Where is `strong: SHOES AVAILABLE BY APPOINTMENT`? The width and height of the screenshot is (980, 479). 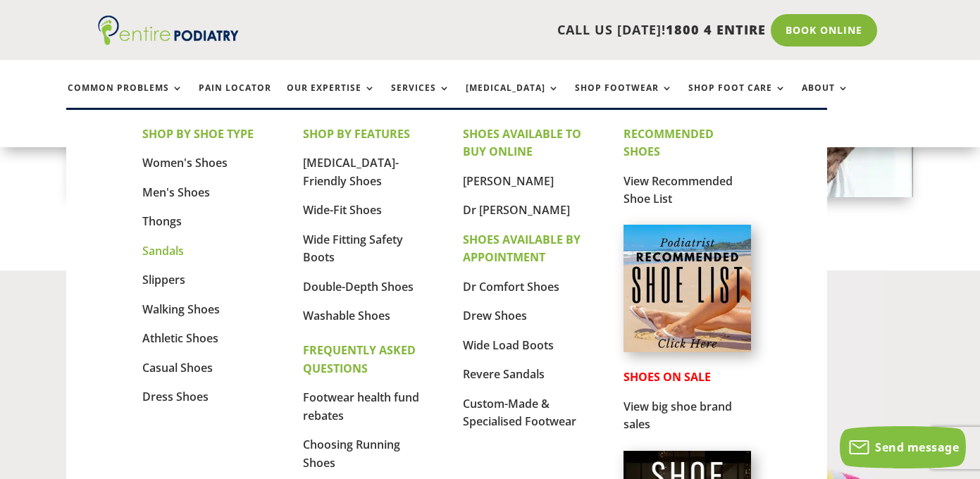 strong: SHOES AVAILABLE BY APPOINTMENT is located at coordinates (521, 249).